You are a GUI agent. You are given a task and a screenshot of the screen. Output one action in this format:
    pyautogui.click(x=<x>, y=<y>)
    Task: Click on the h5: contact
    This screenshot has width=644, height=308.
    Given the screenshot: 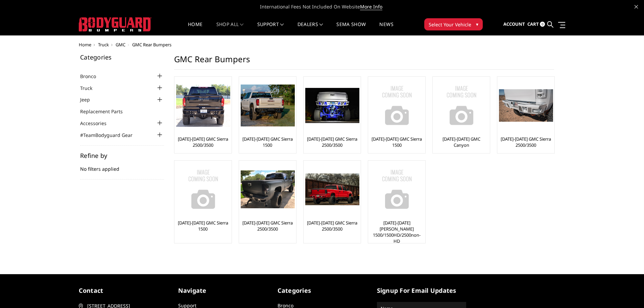 What is the action you would take?
    pyautogui.click(x=123, y=290)
    